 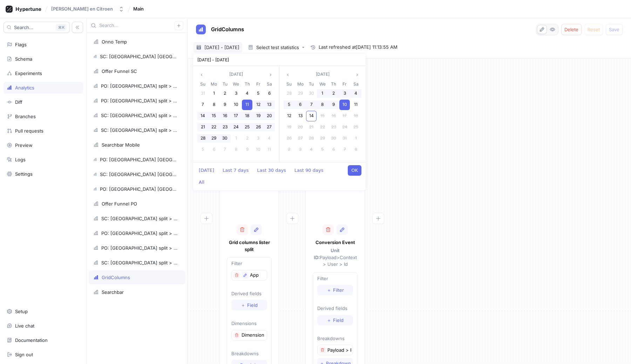 What do you see at coordinates (258, 115) in the screenshot?
I see `span: 19` at bounding box center [258, 115].